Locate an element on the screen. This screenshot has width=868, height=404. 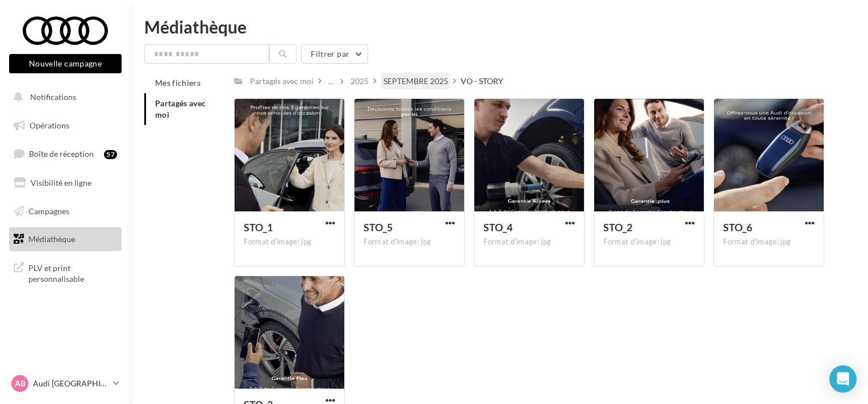
span: STO_6 is located at coordinates (738, 228).